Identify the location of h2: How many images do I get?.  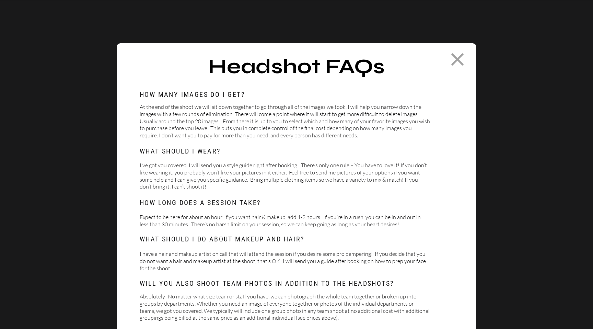
(193, 95).